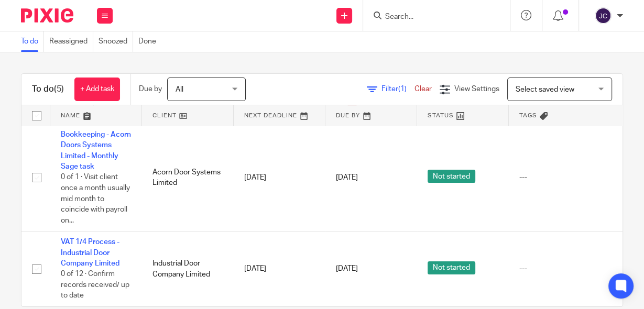 Image resolution: width=644 pixels, height=309 pixels. Describe the element at coordinates (422, 89) in the screenshot. I see `a: Clear` at that location.